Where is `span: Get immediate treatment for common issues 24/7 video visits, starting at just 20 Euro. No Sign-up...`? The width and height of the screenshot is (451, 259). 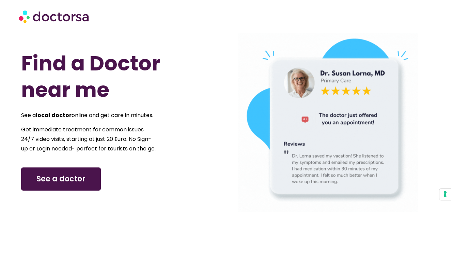
span: Get immediate treatment for common issues 24/7 video visits, starting at just 20 Euro. No Sign-up... is located at coordinates (88, 139).